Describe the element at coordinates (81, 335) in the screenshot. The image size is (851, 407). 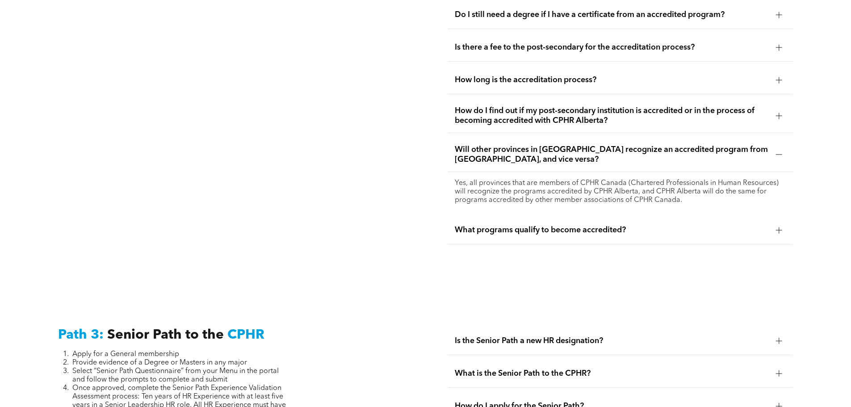
I see `span: Path 3:` at that location.